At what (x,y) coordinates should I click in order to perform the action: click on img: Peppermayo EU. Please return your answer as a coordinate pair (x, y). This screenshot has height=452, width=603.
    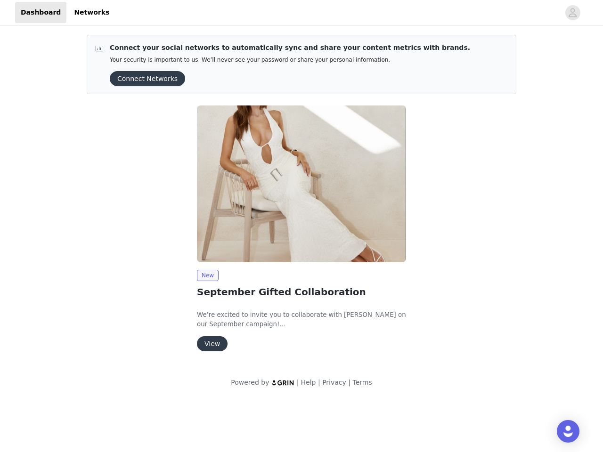
    Looking at the image, I should click on (301, 184).